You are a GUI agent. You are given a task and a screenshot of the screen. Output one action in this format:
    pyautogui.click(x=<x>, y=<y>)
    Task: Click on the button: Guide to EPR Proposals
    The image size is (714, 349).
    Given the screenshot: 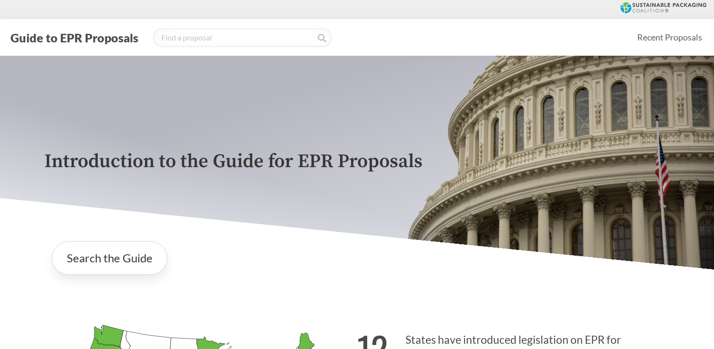 What is the action you would take?
    pyautogui.click(x=74, y=38)
    